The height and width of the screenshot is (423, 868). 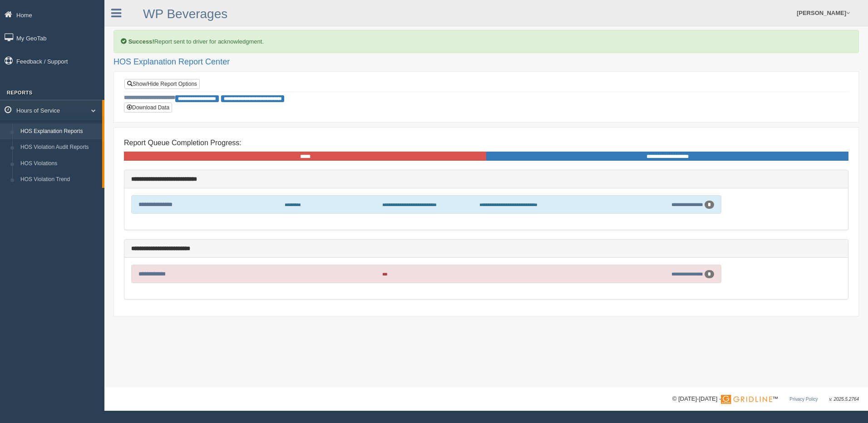 What do you see at coordinates (59, 148) in the screenshot?
I see `a: HOS Violation Audit Reports` at bounding box center [59, 148].